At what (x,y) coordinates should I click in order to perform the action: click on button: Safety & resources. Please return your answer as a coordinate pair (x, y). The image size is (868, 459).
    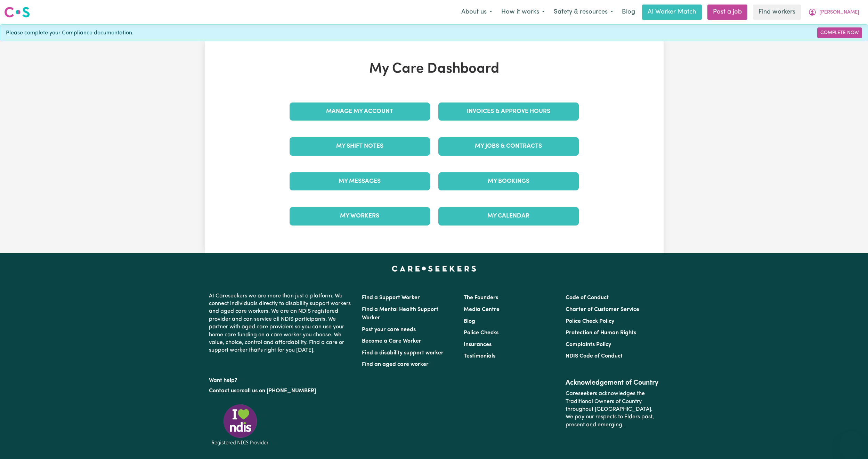
    Looking at the image, I should click on (583, 12).